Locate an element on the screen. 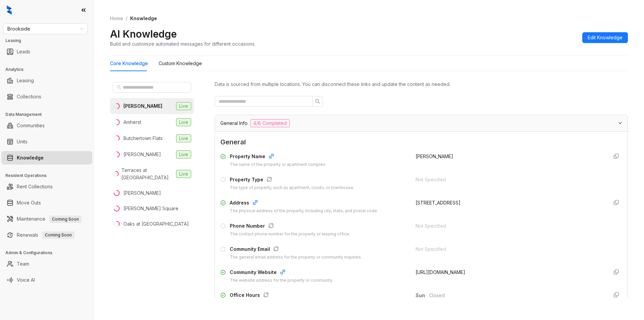 Image resolution: width=644 pixels, height=320 pixels. li: Rent Collections is located at coordinates (46, 187).